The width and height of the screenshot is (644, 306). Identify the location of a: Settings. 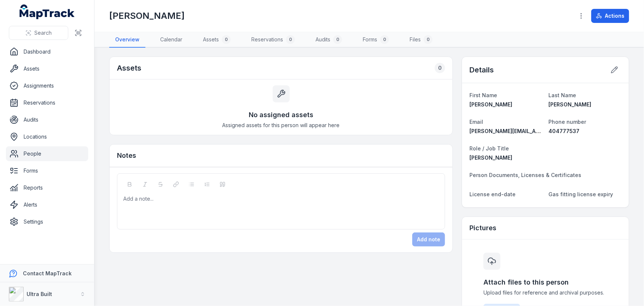
(47, 222).